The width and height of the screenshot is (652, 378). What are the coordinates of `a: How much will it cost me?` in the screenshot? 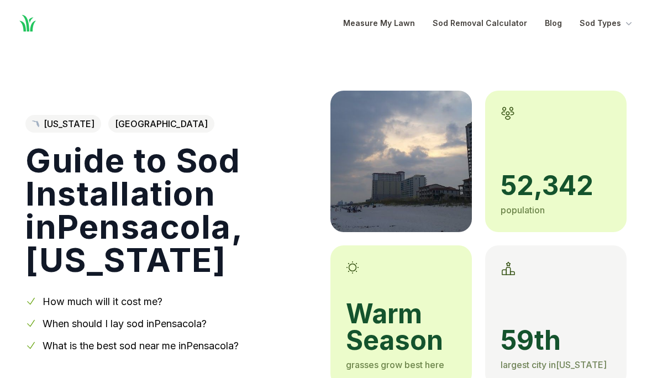 It's located at (102, 301).